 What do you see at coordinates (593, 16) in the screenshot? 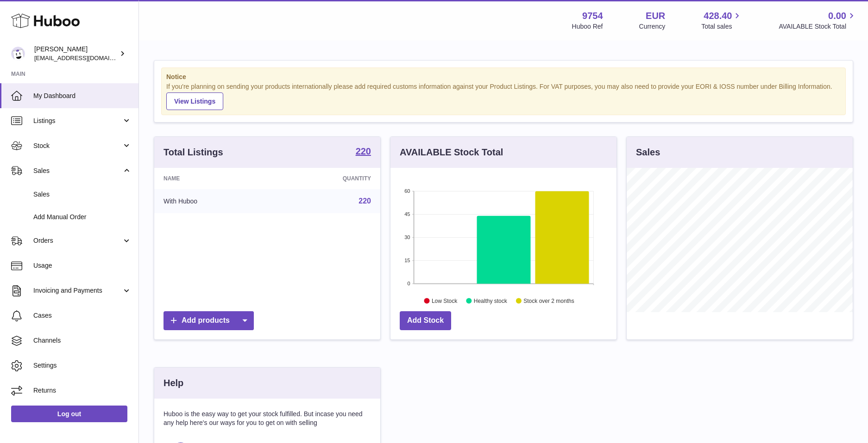
I see `strong: 9754` at bounding box center [593, 16].